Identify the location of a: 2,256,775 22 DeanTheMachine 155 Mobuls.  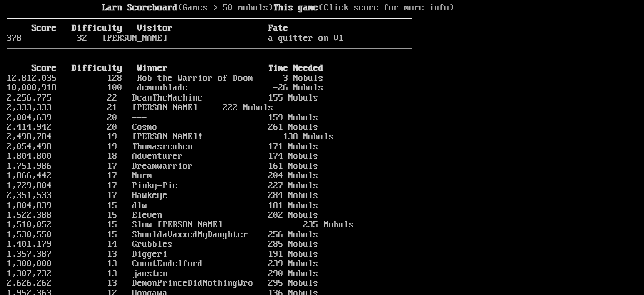
(163, 98).